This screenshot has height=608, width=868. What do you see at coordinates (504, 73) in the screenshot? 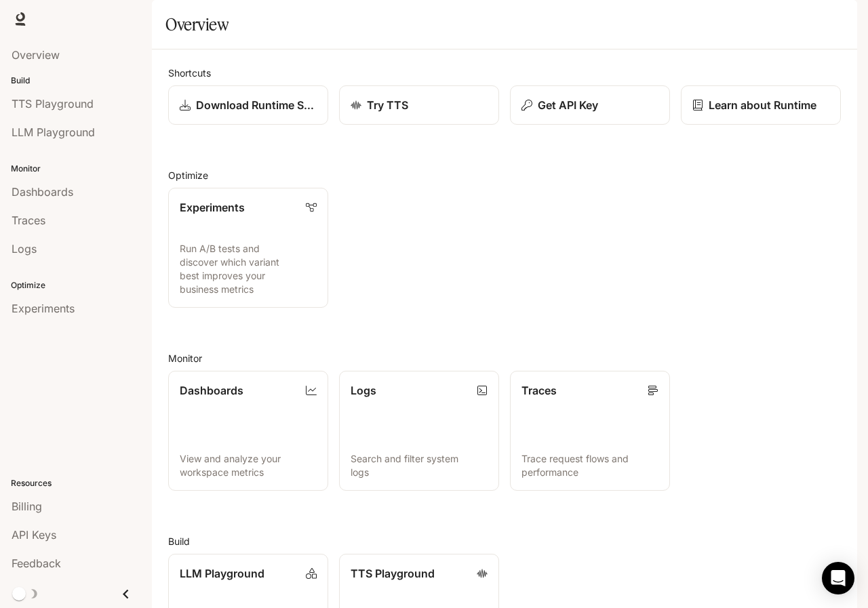
I see `h2: Shortcuts` at bounding box center [504, 73].